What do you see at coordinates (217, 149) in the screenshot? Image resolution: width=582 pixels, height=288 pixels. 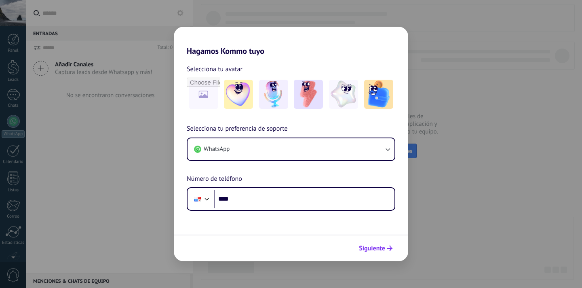 I see `span: WhatsApp` at bounding box center [217, 149].